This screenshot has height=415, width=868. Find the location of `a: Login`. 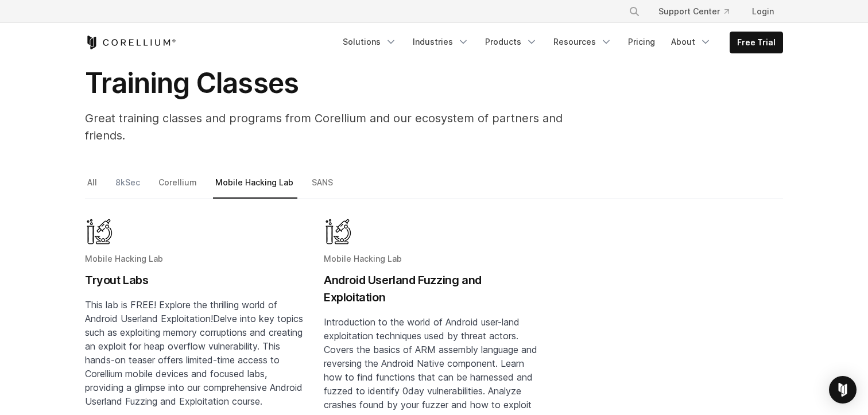

a: Login is located at coordinates (763, 12).